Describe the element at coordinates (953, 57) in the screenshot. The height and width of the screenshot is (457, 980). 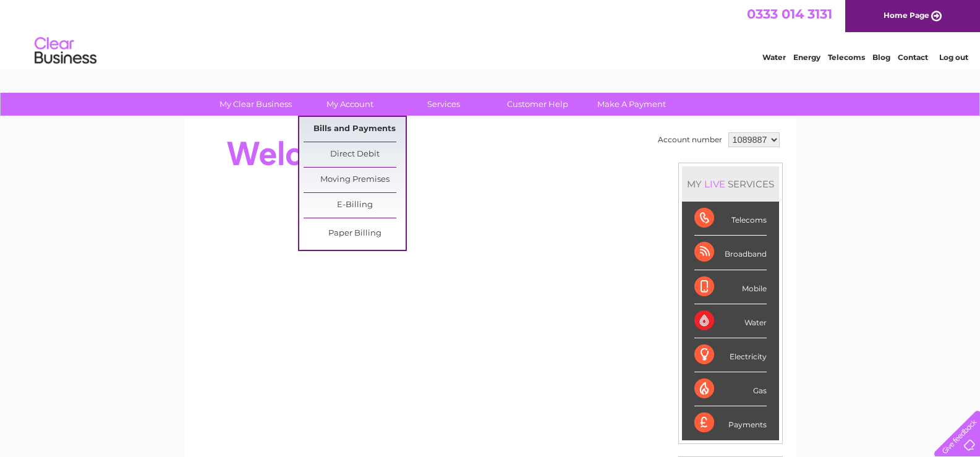
I see `a: Log out` at that location.